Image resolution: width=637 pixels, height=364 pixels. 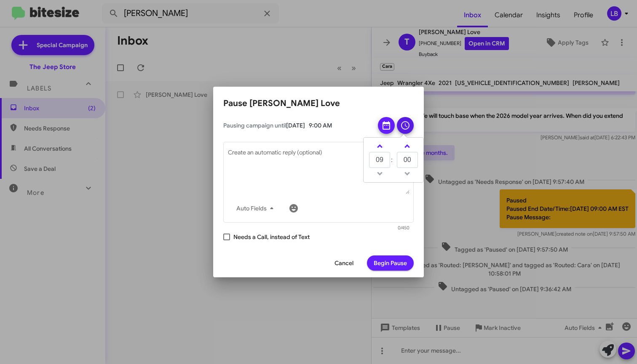 I want to click on button: Auto Fields, so click(x=257, y=208).